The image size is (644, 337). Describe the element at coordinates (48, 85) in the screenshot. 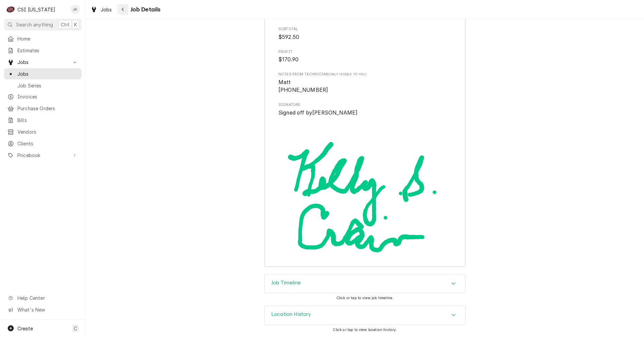

I see `span: Job Series` at that location.